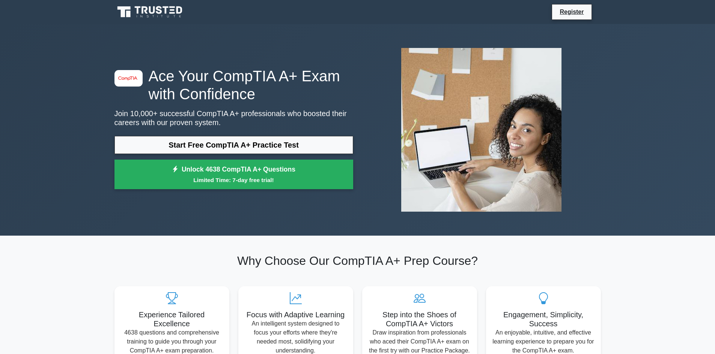 This screenshot has height=354, width=715. Describe the element at coordinates (419, 320) in the screenshot. I see `h5: Step into the Shoes of CompTIA A+ Victors` at that location.